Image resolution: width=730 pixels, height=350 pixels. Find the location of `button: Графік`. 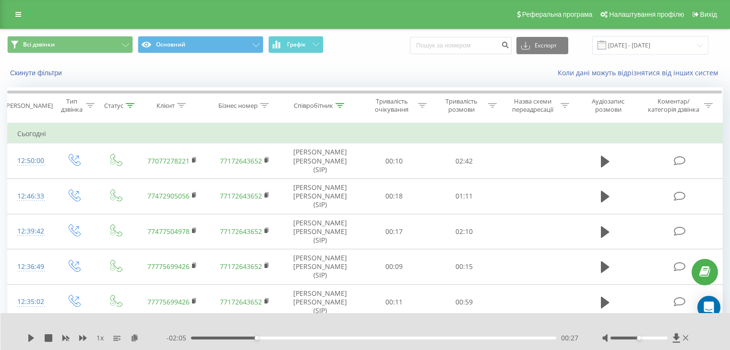

button: Графік is located at coordinates (296, 45).